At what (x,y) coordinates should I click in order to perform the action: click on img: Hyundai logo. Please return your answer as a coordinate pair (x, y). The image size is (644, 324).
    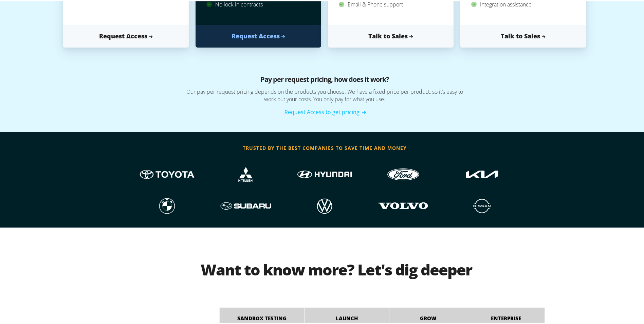
    Looking at the image, I should click on (325, 173).